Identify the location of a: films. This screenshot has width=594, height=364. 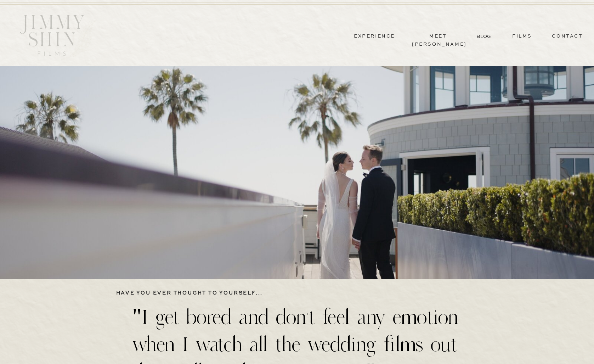
(522, 36).